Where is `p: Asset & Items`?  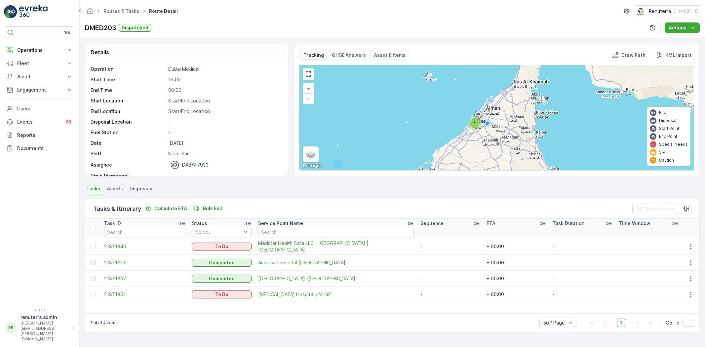 p: Asset & Items is located at coordinates (390, 55).